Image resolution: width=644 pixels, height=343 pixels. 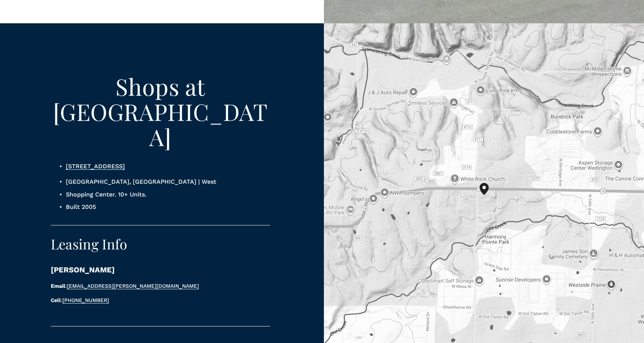 I want to click on h3: Leasing Info, so click(x=148, y=244).